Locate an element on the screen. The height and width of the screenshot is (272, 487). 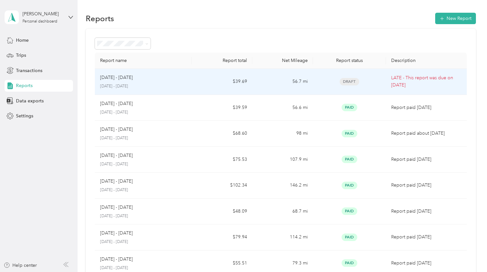
button: Help center is located at coordinates (20, 265).